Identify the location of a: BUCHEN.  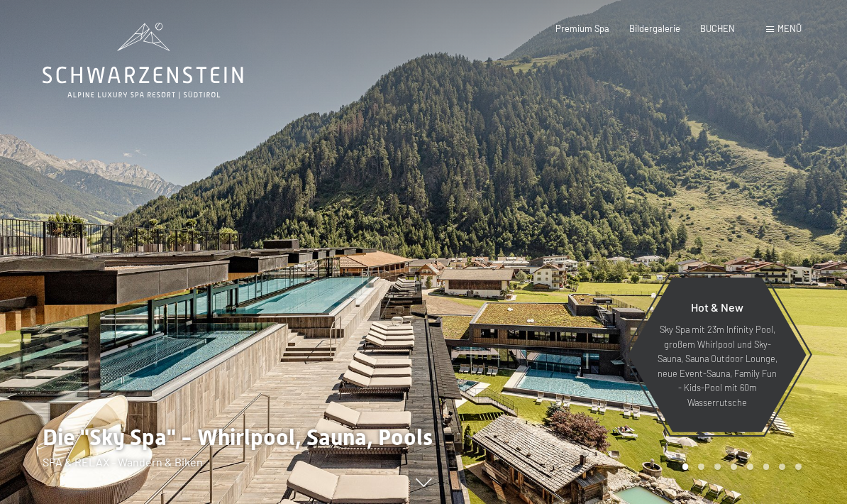
(718, 29).